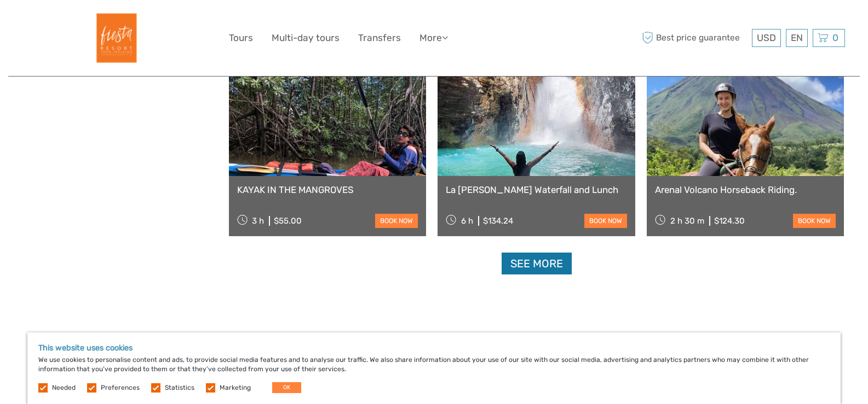 This screenshot has height=404, width=868. I want to click on a: KAYAK IN THE MANGROVES, so click(327, 190).